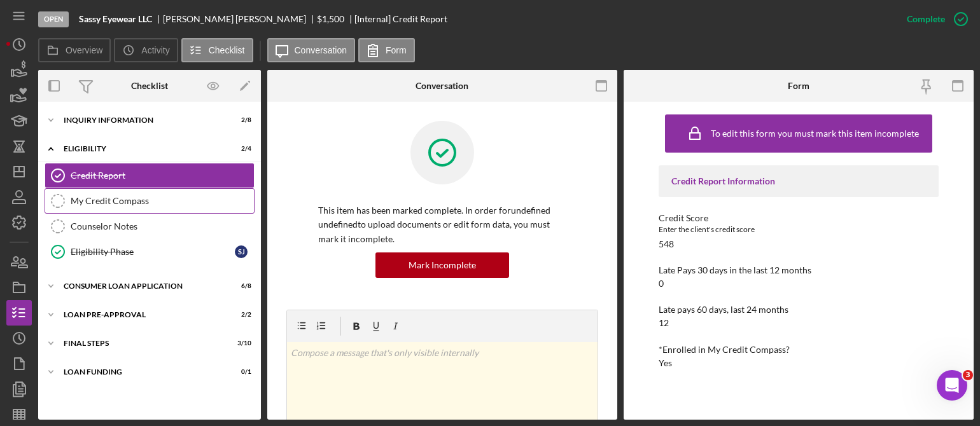 This screenshot has height=426, width=980. I want to click on div: Conversation, so click(442, 86).